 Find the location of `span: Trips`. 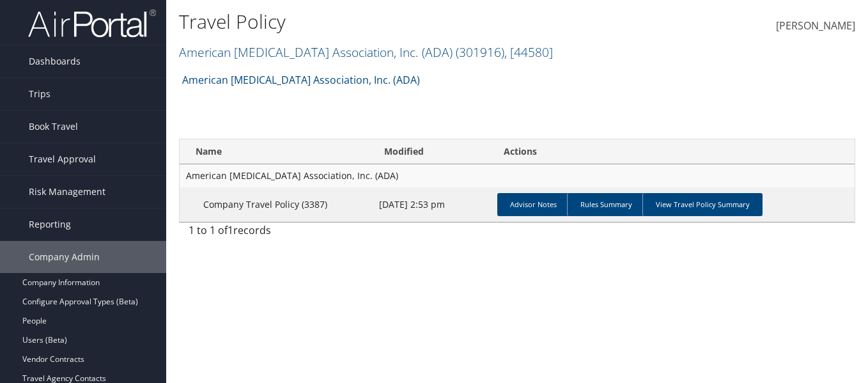

span: Trips is located at coordinates (39, 94).